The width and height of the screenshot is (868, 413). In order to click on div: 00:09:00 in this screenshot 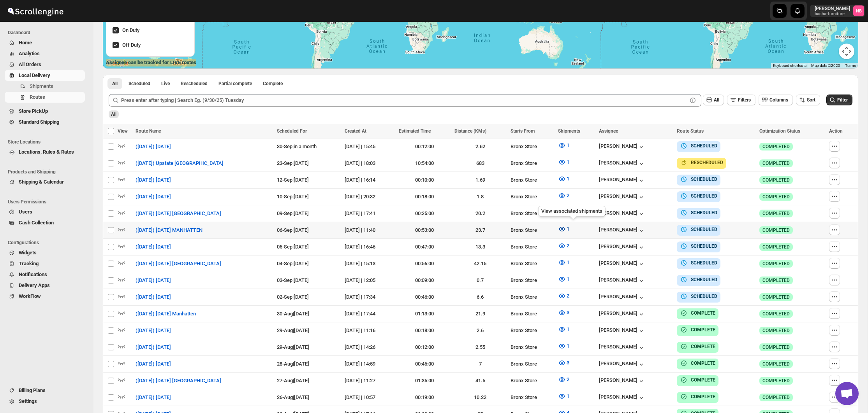, I will do `click(424, 281)`.